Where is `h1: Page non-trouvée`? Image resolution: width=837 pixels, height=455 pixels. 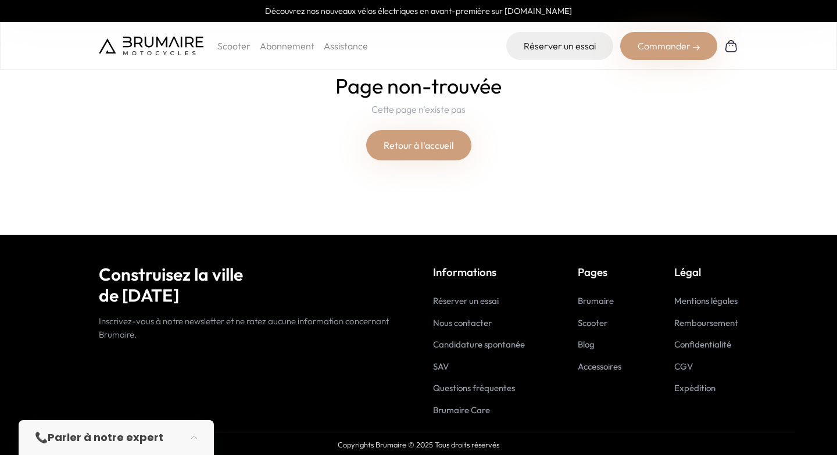
h1: Page non-trouvée is located at coordinates (419, 86).